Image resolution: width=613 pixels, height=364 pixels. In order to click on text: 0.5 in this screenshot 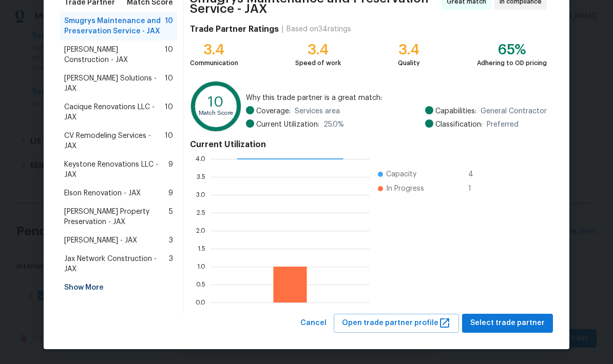, I will do `click(201, 285)`.